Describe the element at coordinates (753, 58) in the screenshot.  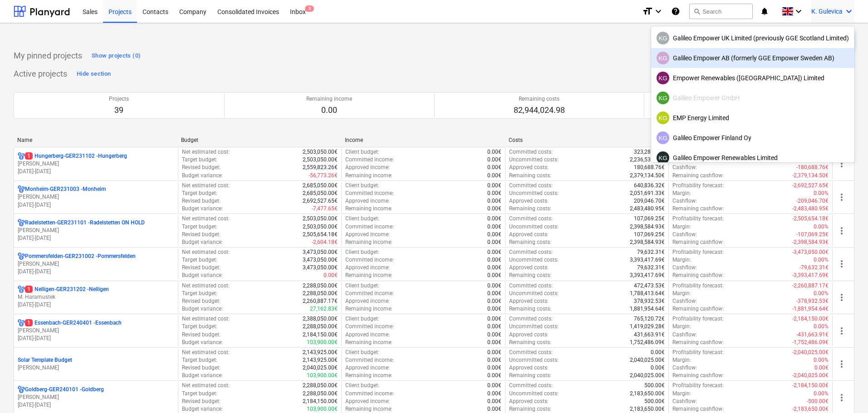
I see `div: Galileo Empower AB (formerly GGE Empower Sweden AB)` at that location.